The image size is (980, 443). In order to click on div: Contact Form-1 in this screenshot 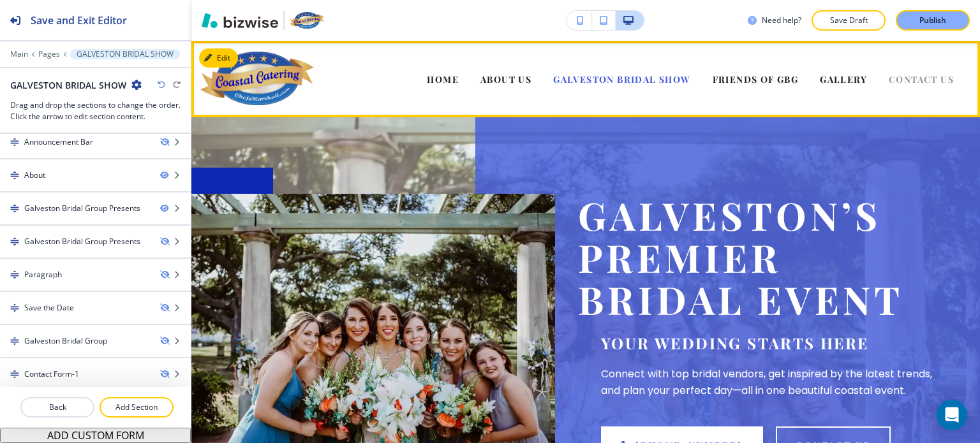, I will do `click(52, 374)`.